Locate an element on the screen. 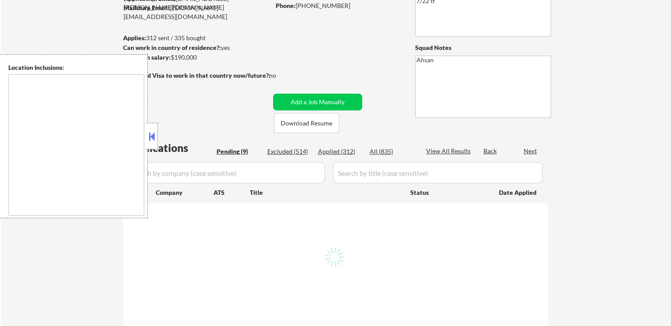 This screenshot has width=671, height=326. div: Location Inclusions: is located at coordinates (76, 67).